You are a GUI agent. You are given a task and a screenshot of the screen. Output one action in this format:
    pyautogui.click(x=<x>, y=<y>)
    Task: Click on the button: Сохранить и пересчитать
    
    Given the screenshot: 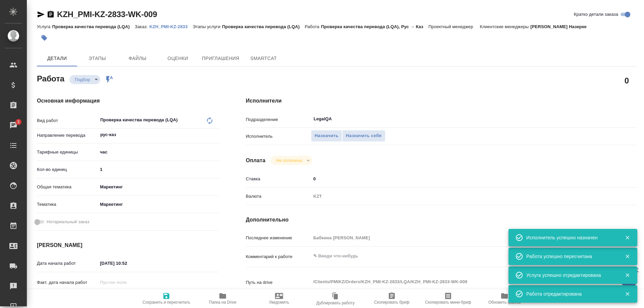 What is the action you would take?
    pyautogui.click(x=167, y=299)
    